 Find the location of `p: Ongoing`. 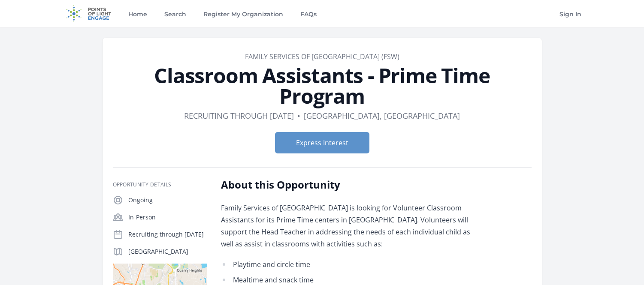

p: Ongoing is located at coordinates (168, 200).